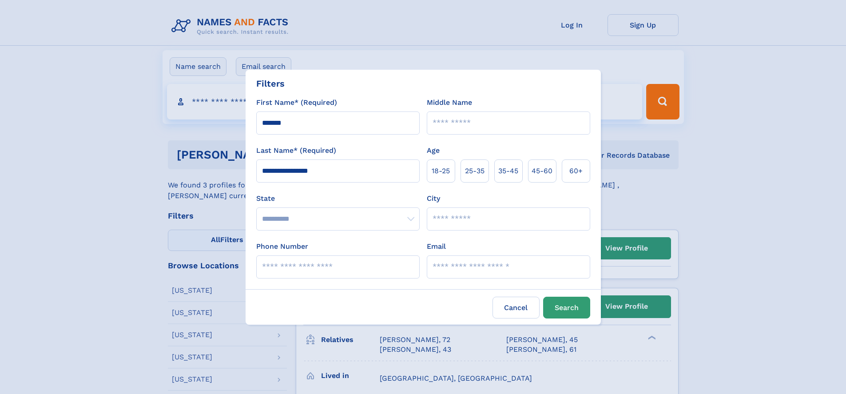 This screenshot has width=846, height=394. What do you see at coordinates (475, 171) in the screenshot?
I see `span: 25‑35` at bounding box center [475, 171].